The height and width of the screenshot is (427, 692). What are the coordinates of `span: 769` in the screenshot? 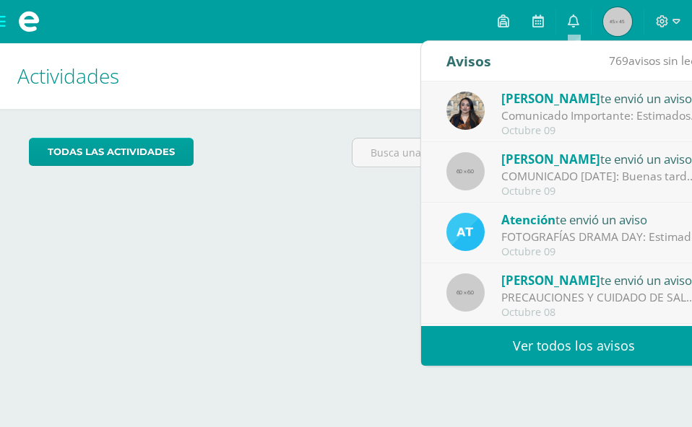 It's located at (618, 61).